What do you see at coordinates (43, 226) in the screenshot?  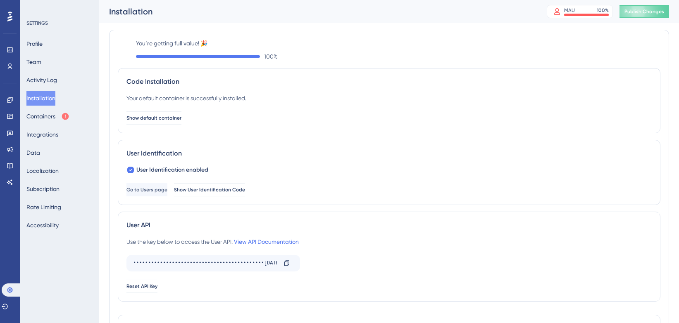 I see `button: Accessibility` at bounding box center [43, 226].